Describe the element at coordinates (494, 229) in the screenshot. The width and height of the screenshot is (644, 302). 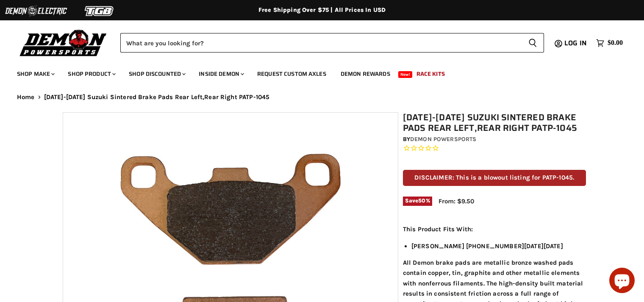
I see `p: This Product Fits With:` at that location.